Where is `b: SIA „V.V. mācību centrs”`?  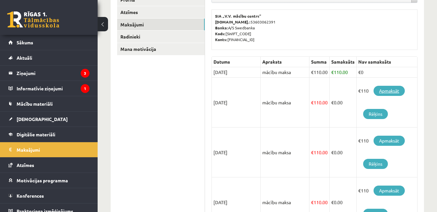 b: SIA „V.V. mācību centrs” is located at coordinates (238, 16).